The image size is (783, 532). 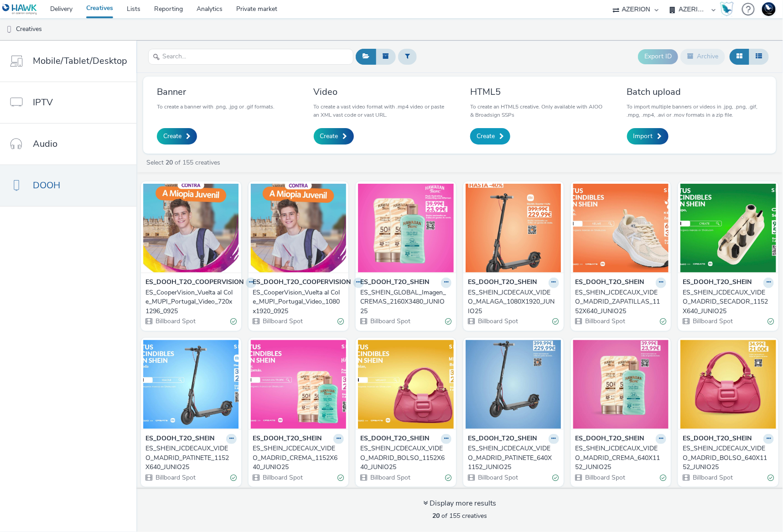 I want to click on span: IPTV, so click(x=43, y=102).